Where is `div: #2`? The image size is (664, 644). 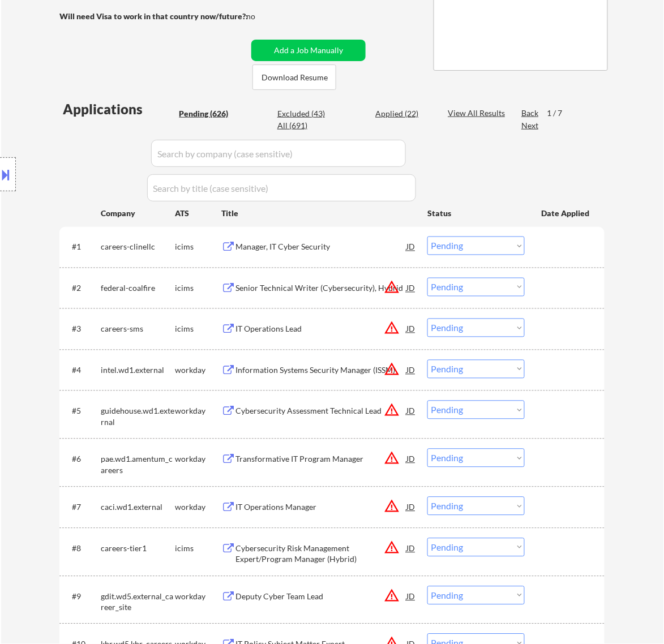
div: #2 is located at coordinates (81, 289).